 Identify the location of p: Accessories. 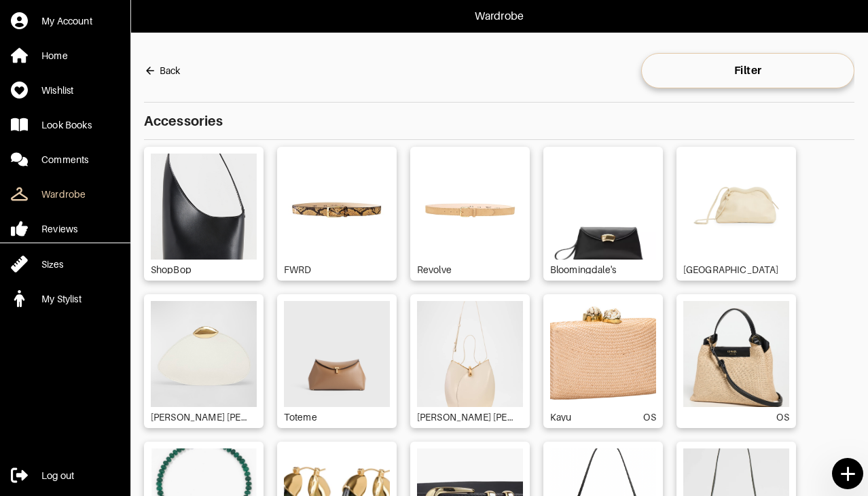
(499, 121).